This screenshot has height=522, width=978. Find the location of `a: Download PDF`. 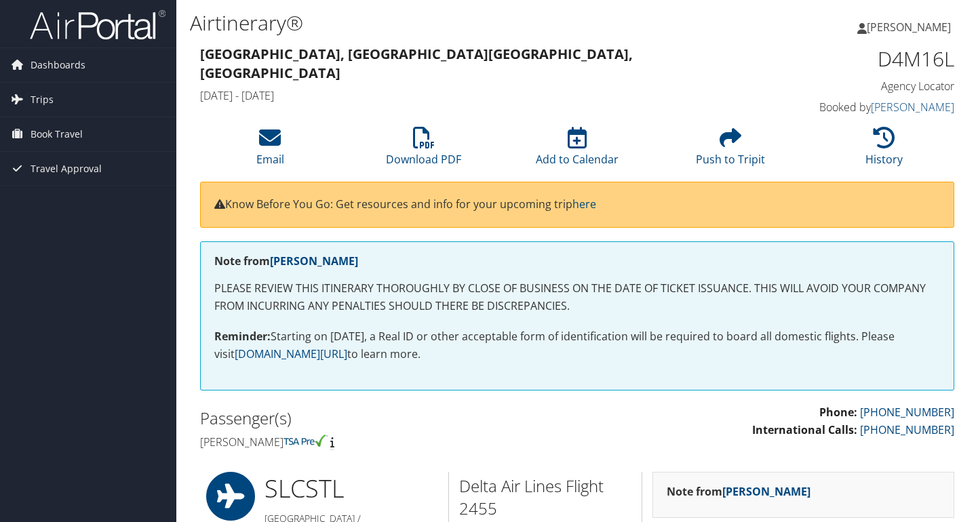

a: Download PDF is located at coordinates (423, 151).